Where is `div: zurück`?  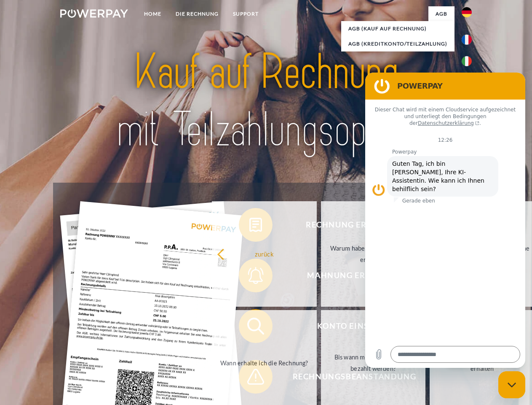 div: zurück is located at coordinates (264, 254).